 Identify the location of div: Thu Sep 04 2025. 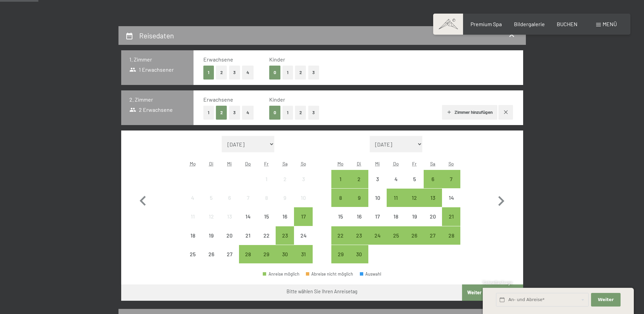
(396, 179).